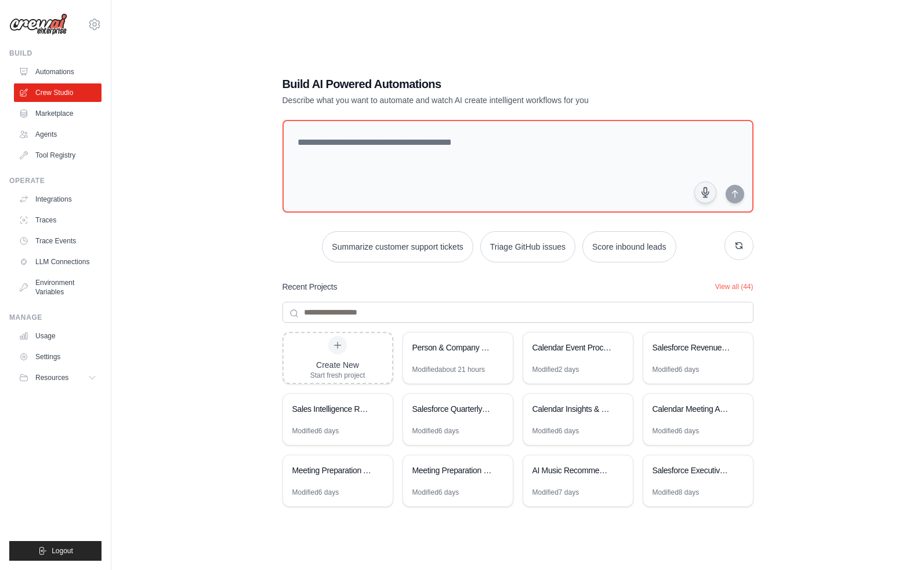 The width and height of the screenshot is (924, 570). I want to click on div: Create New, so click(338, 365).